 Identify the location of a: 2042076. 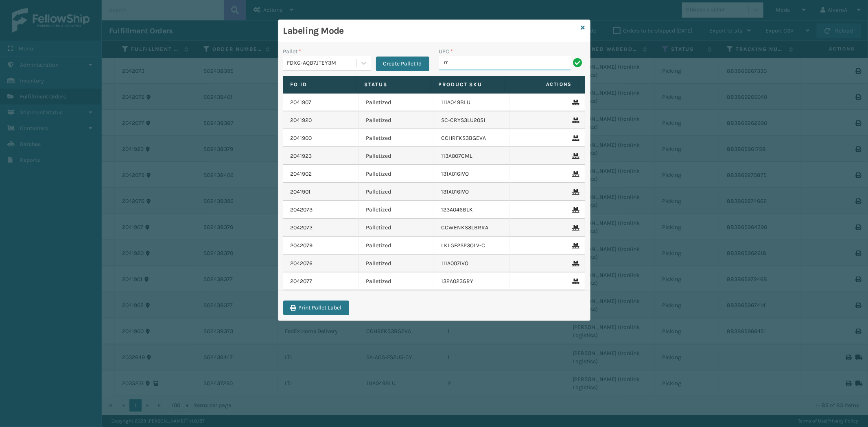
(301, 264).